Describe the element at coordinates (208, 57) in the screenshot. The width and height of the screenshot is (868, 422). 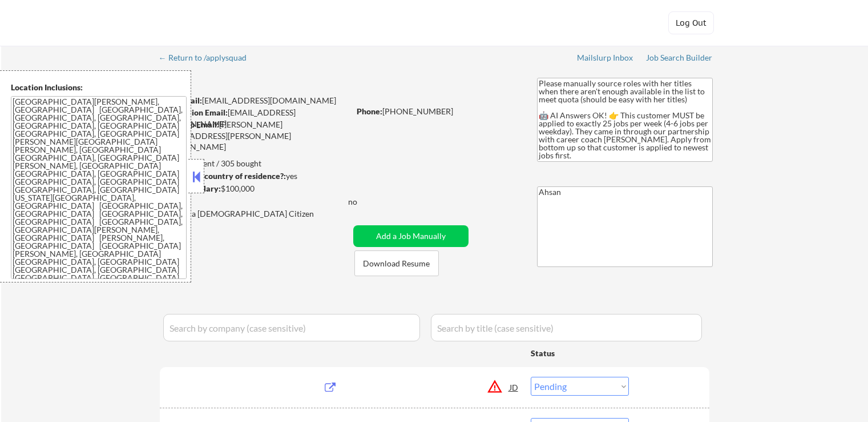
I see `div: ← Return to /applysquad` at that location.